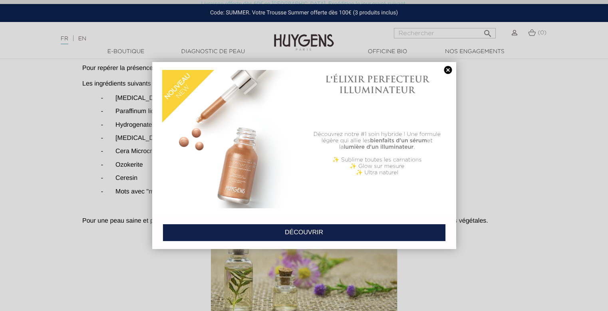  I want to click on b: bienfaits d'un sérum, so click(398, 141).